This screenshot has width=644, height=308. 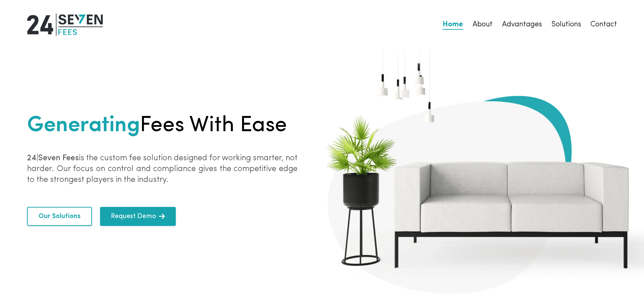 What do you see at coordinates (53, 159) in the screenshot?
I see `b: 24|Seven Fees` at bounding box center [53, 159].